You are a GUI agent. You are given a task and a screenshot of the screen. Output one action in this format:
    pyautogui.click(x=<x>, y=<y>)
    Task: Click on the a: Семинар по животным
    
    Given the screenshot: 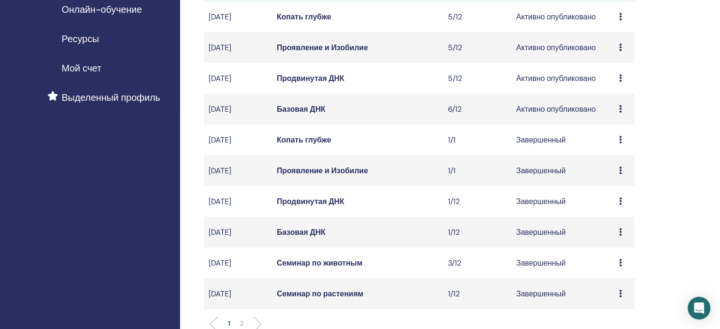 What is the action you would take?
    pyautogui.click(x=319, y=263)
    